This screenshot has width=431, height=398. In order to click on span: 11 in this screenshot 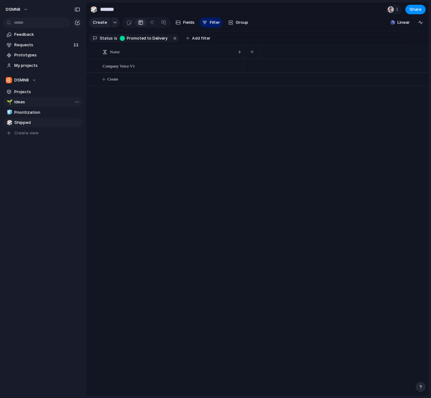, I will do `click(77, 45)`.